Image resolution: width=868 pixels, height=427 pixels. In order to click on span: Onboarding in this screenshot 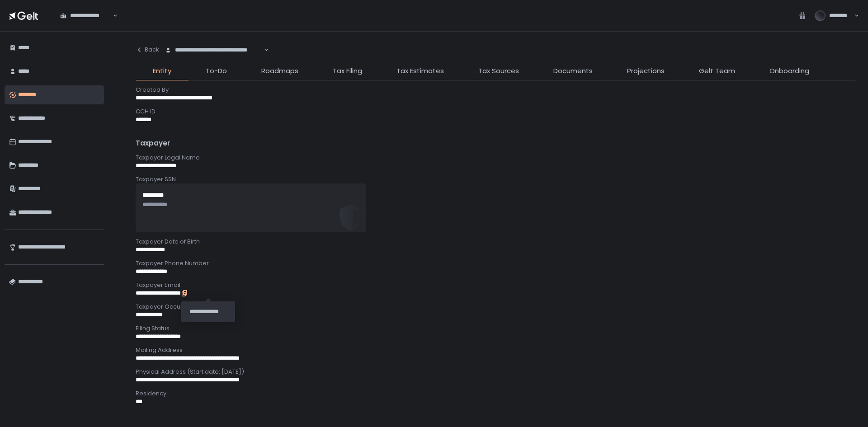, I will do `click(789, 71)`.